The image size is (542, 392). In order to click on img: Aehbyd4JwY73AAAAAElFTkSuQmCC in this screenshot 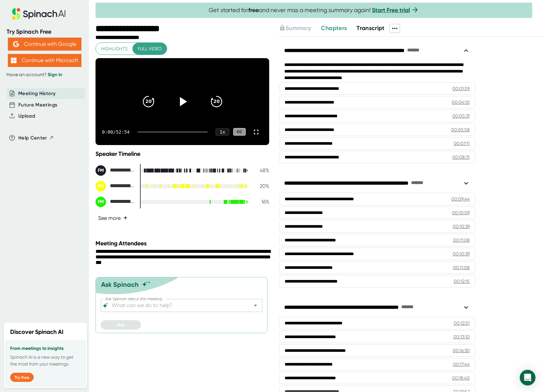, I will do `click(16, 44)`.